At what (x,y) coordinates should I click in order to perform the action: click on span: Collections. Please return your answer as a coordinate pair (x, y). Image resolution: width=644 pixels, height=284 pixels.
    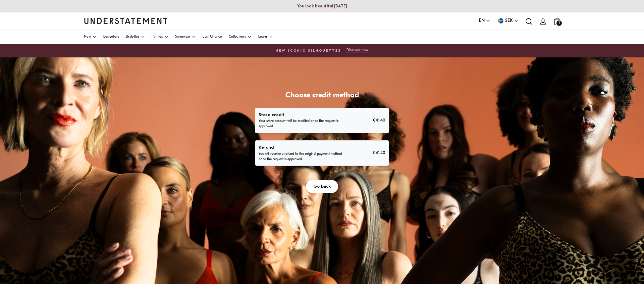
    Looking at the image, I should click on (237, 37).